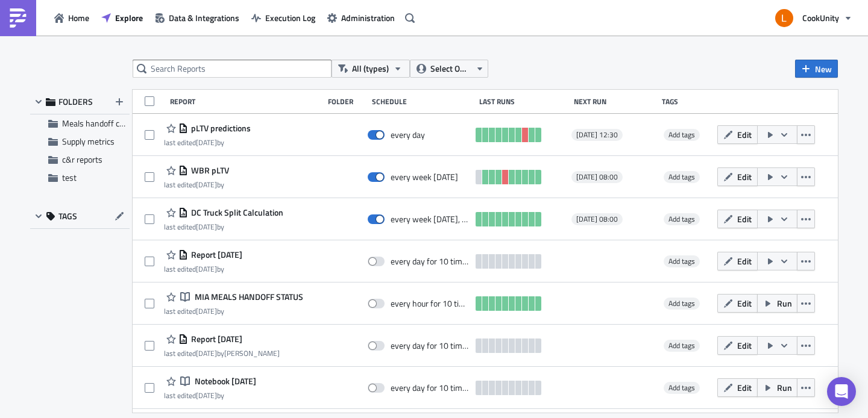  Describe the element at coordinates (224, 382) in the screenshot. I see `span: Notebook 2025-07-31` at that location.